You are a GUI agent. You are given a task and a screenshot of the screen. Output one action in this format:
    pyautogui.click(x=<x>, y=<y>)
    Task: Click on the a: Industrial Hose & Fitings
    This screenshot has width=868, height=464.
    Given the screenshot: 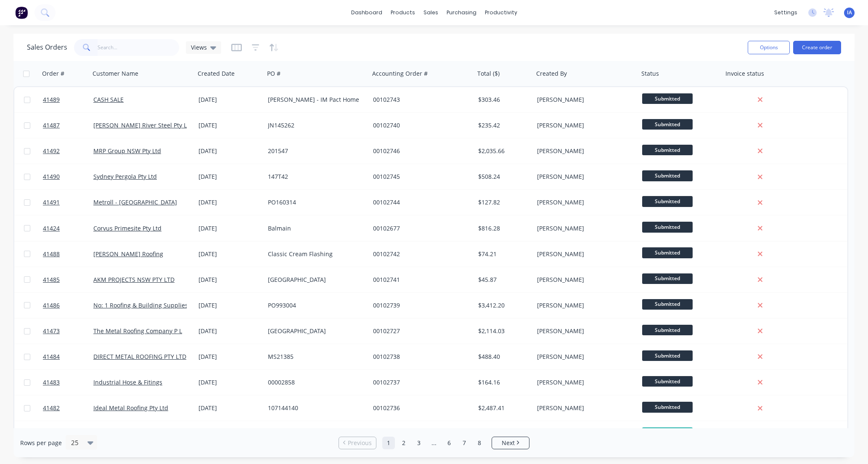 What is the action you would take?
    pyautogui.click(x=128, y=382)
    